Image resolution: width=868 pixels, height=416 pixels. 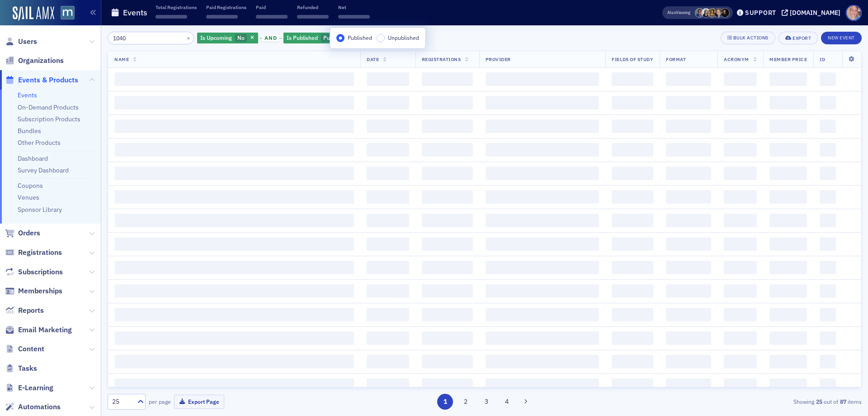 What do you see at coordinates (737, 59) in the screenshot?
I see `span: Acronym` at bounding box center [737, 59].